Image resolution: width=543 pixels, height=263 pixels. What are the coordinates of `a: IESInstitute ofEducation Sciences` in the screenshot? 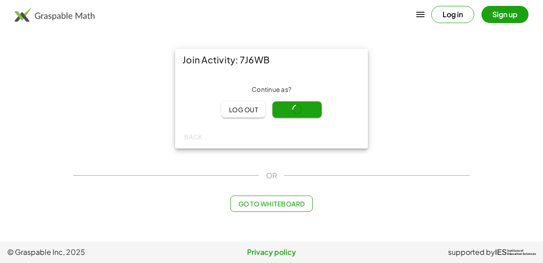 It's located at (515, 252).